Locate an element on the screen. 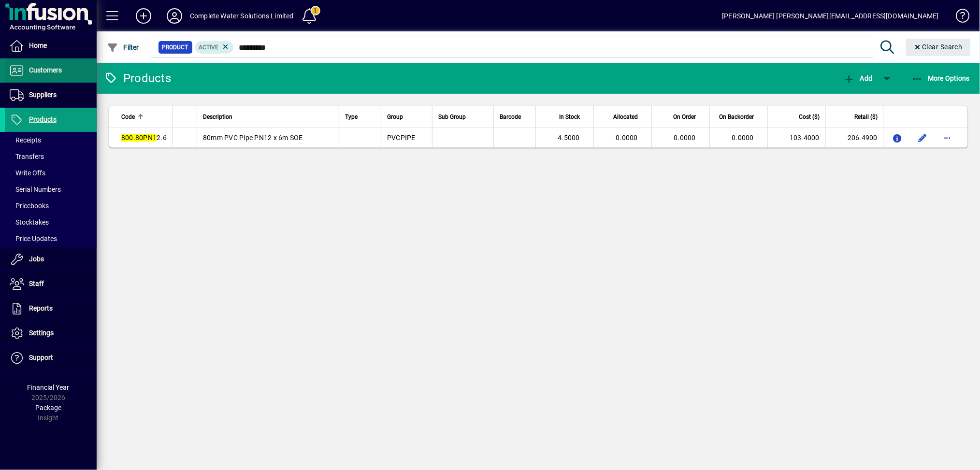 The height and width of the screenshot is (470, 980). span: Staff is located at coordinates (37, 283).